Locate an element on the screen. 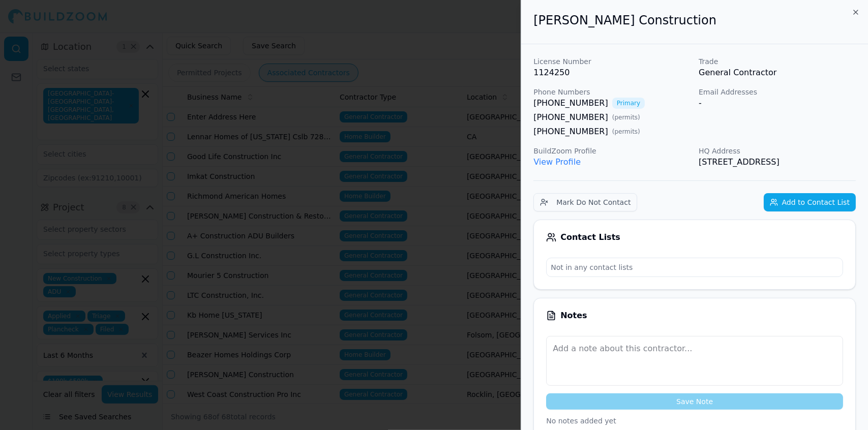 This screenshot has height=430, width=868. div: Contact Lists is located at coordinates (695, 237).